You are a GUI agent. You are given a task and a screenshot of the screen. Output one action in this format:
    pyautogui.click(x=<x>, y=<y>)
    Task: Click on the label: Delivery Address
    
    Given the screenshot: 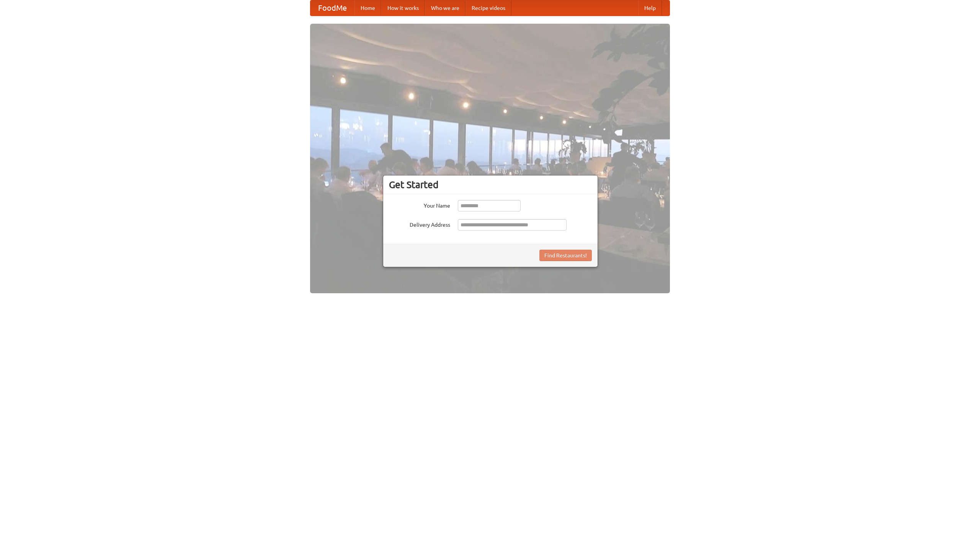 What is the action you would take?
    pyautogui.click(x=420, y=224)
    